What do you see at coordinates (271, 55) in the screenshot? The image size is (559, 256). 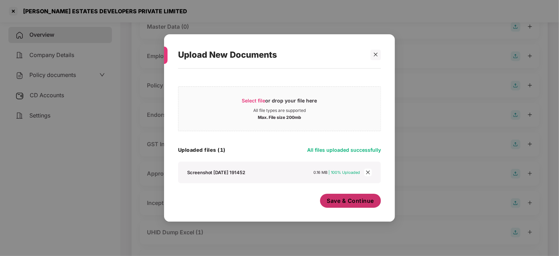 I see `div: Upload New Documents` at bounding box center [271, 55].